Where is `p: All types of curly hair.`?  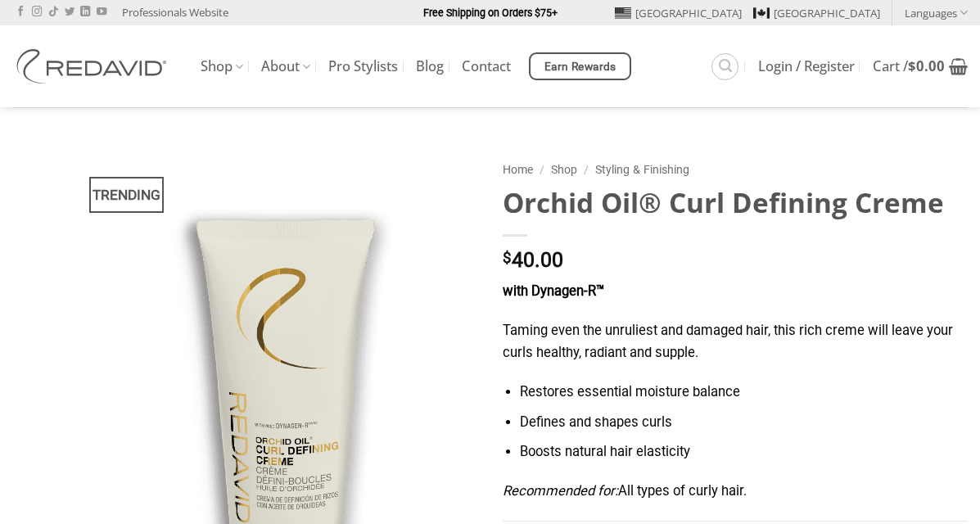
p: All types of curly hair. is located at coordinates (735, 491).